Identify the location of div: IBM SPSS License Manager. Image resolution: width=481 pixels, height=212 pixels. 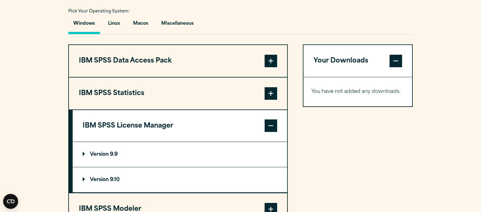
(180, 167).